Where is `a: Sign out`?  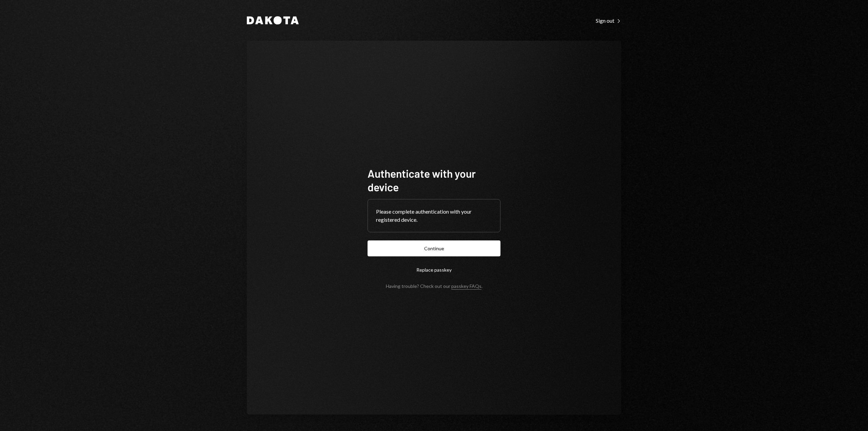
a: Sign out is located at coordinates (609, 20).